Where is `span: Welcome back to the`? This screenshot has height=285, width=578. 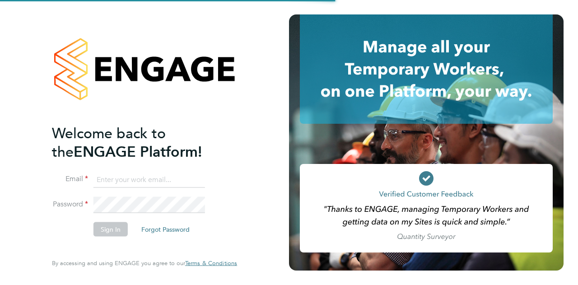 span: Welcome back to the is located at coordinates (109, 142).